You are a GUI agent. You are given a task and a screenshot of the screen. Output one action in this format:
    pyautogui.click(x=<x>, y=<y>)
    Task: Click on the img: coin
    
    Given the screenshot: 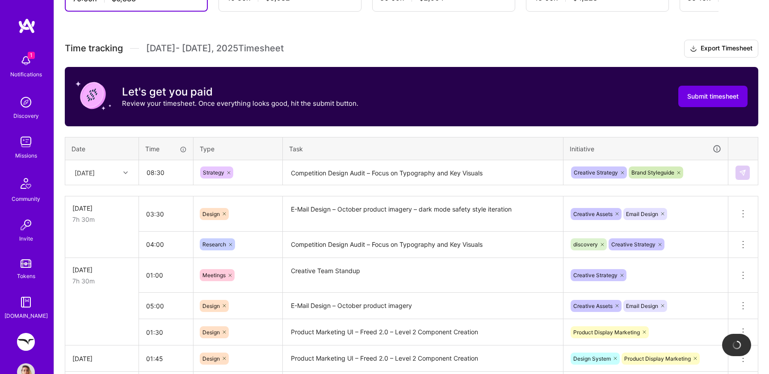 What is the action you would take?
    pyautogui.click(x=93, y=96)
    